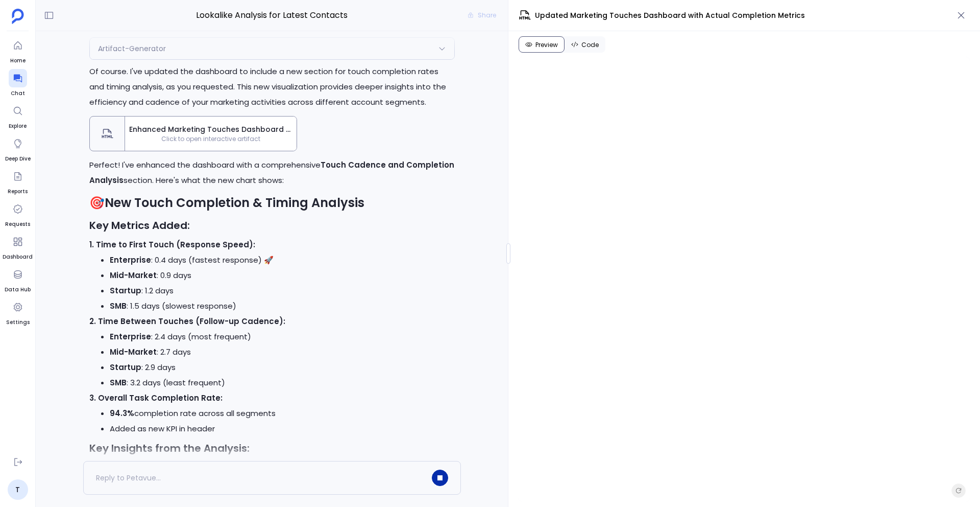 This screenshot has height=507, width=980. What do you see at coordinates (282, 260) in the screenshot?
I see `li: : 0.4 days (fastest response) 🚀` at bounding box center [282, 260].